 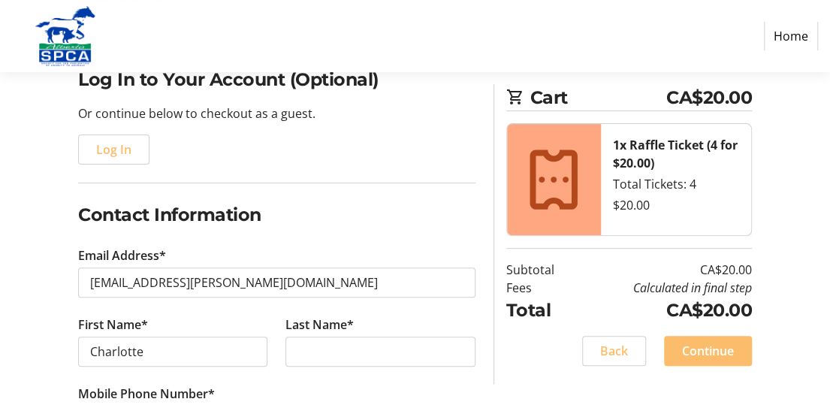 I want to click on h2: Contact Information, so click(x=276, y=215).